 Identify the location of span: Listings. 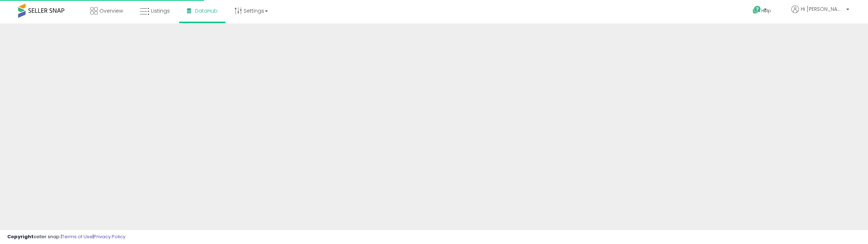
(161, 11).